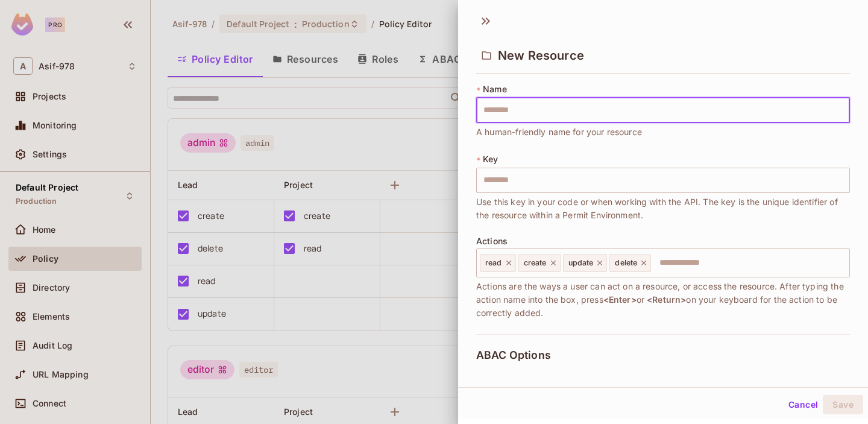 Image resolution: width=868 pixels, height=424 pixels. I want to click on span: Actions, so click(492, 241).